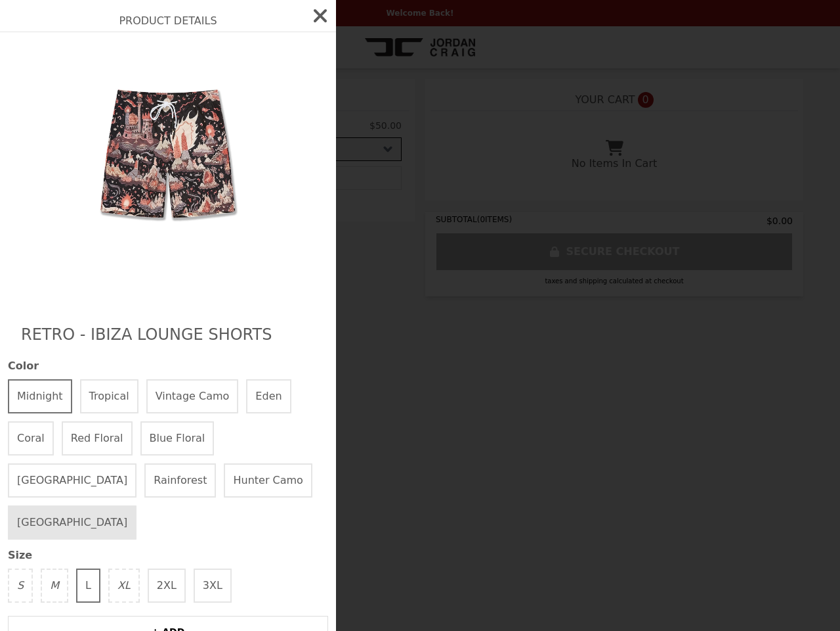  What do you see at coordinates (168, 555) in the screenshot?
I see `span: Size` at bounding box center [168, 555].